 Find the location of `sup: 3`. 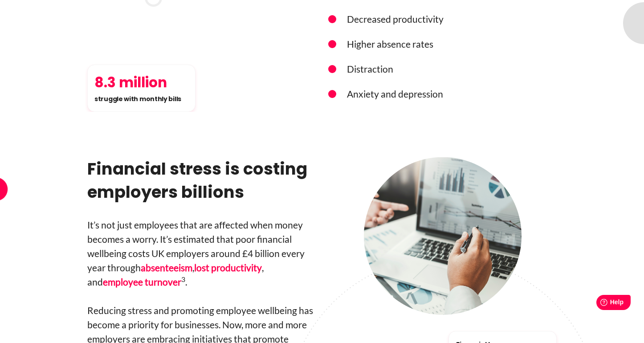

sup: 3 is located at coordinates (183, 279).